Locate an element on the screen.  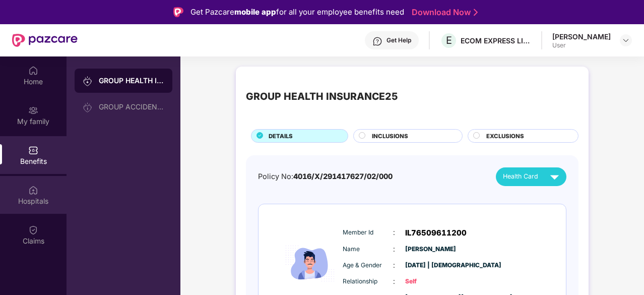
div: Policy No: is located at coordinates (325, 176).